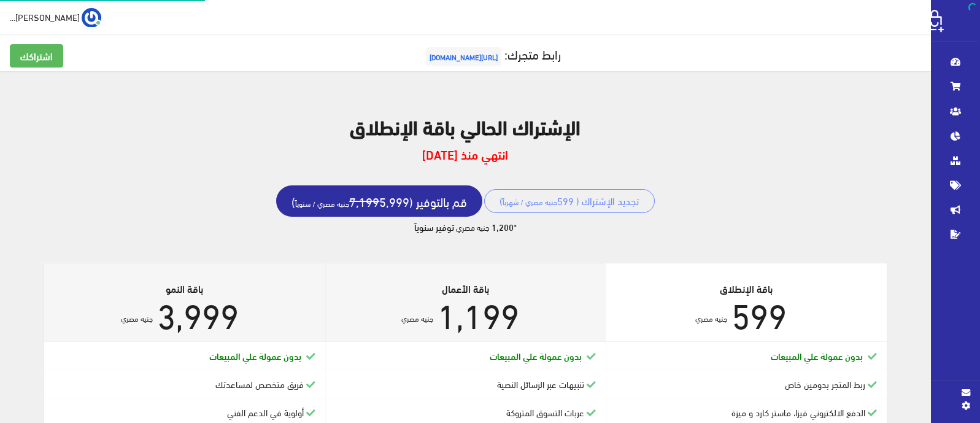 Image resolution: width=980 pixels, height=423 pixels. I want to click on strong: توفير سنوياً, so click(434, 227).